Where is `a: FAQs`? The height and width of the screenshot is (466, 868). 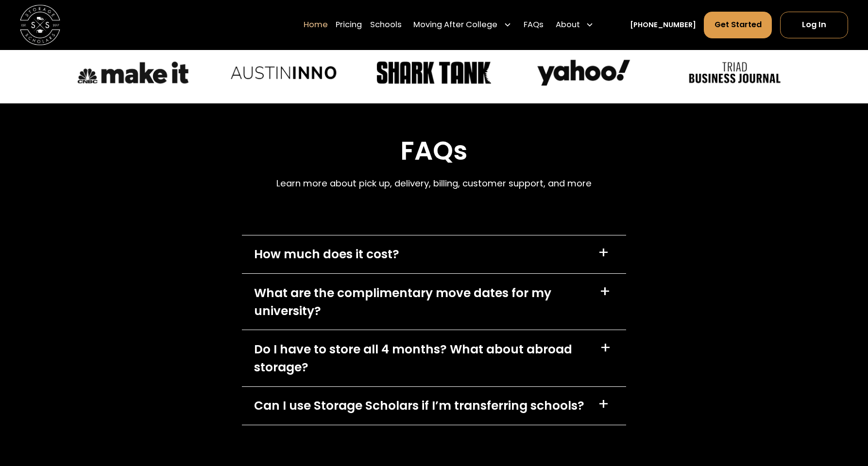
a: FAQs is located at coordinates (534, 26).